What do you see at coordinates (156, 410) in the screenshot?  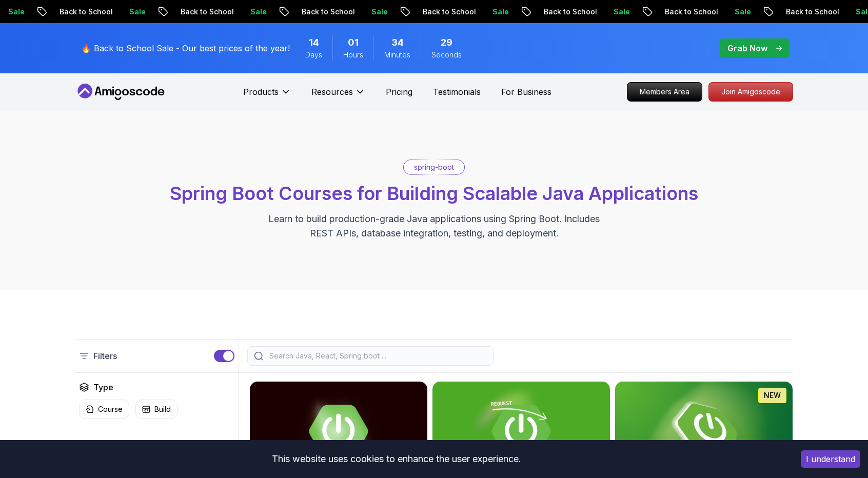 I see `button: Build` at bounding box center [156, 410].